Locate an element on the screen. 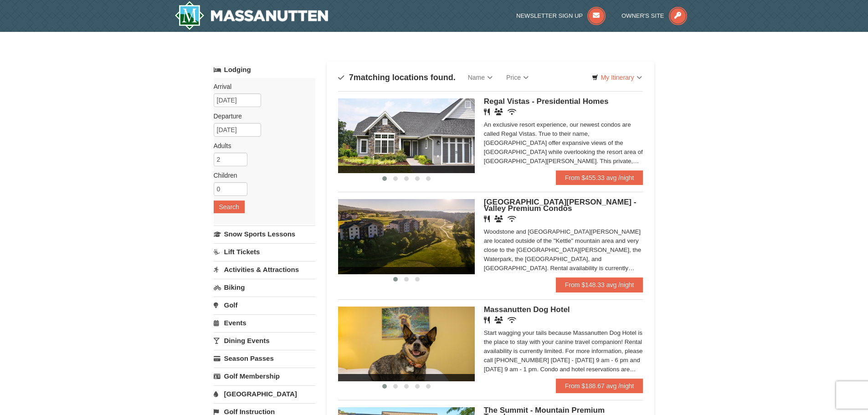 This screenshot has width=868, height=415. span: Regal Vistas - Presidential Homes is located at coordinates (546, 101).